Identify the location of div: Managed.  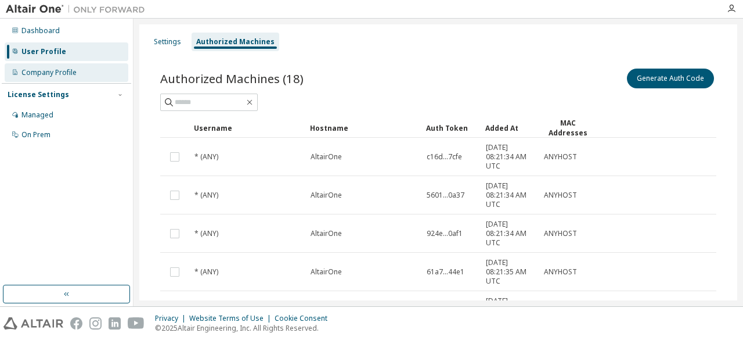
(37, 115).